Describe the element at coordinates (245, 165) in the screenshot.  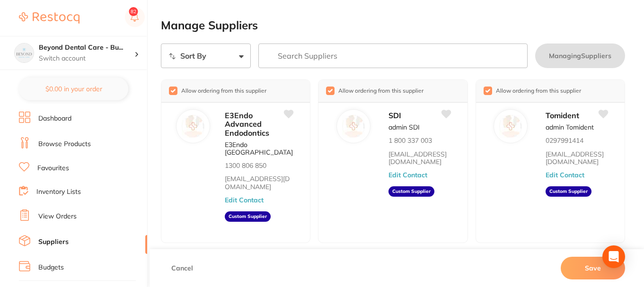
I see `p: 1300 806 850` at that location.